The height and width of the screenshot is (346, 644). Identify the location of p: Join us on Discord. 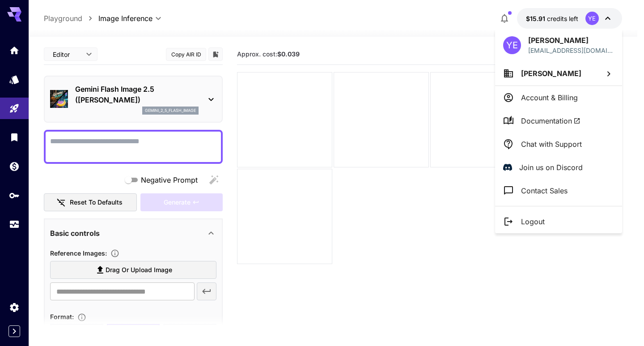
(551, 167).